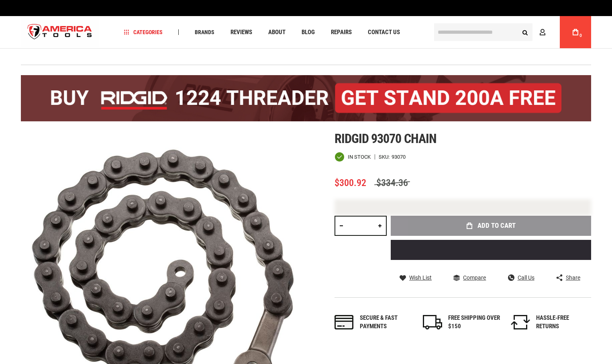 This screenshot has width=612, height=364. I want to click on span: In stock, so click(359, 157).